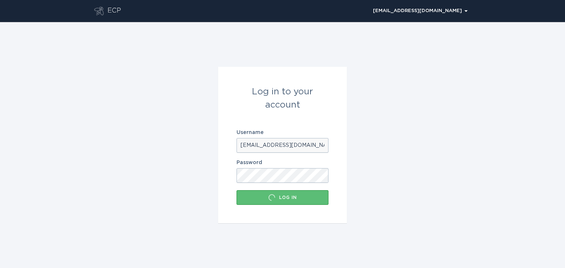 The image size is (565, 268). Describe the element at coordinates (99, 11) in the screenshot. I see `button: Go to dashboard` at that location.